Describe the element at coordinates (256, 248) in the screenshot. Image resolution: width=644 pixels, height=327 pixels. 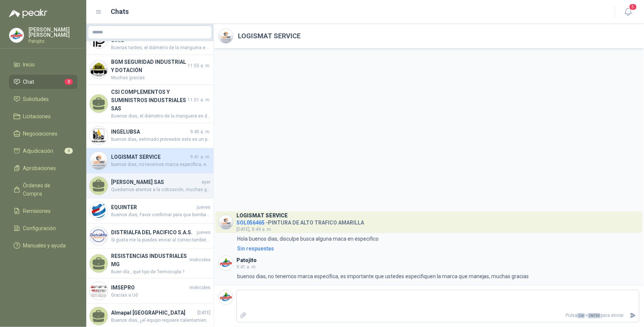
I see `div: Sin respuestas` at that location.